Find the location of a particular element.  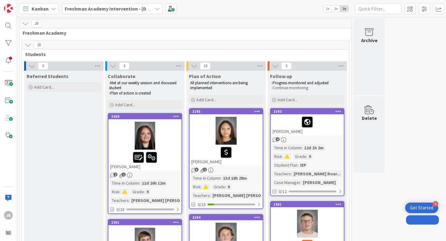

span: 0/23 is located at coordinates (120, 209).